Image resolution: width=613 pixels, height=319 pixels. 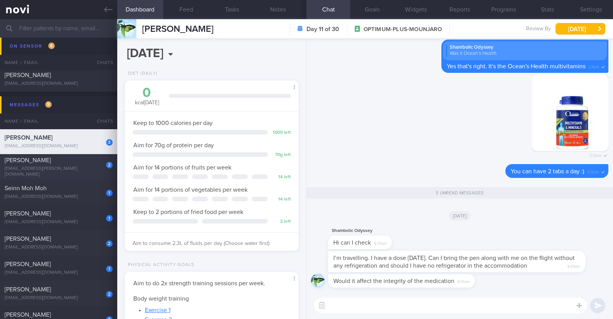 I want to click on strong: Day 11 of 30, so click(x=323, y=29).